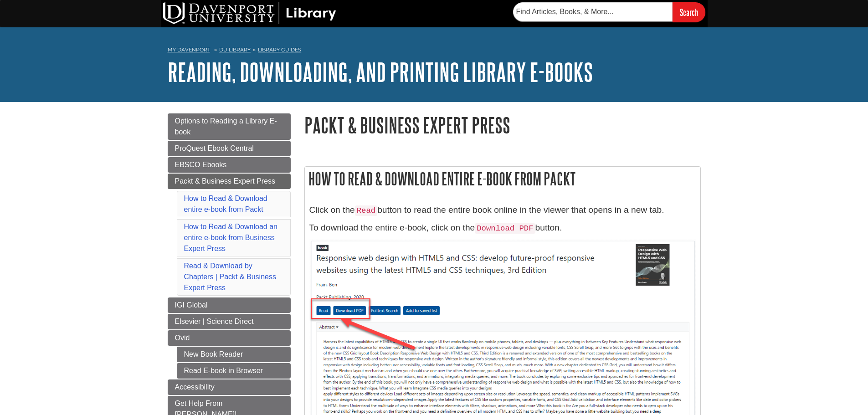  What do you see at coordinates (214, 148) in the screenshot?
I see `span: ProQuest Ebook Central` at bounding box center [214, 148].